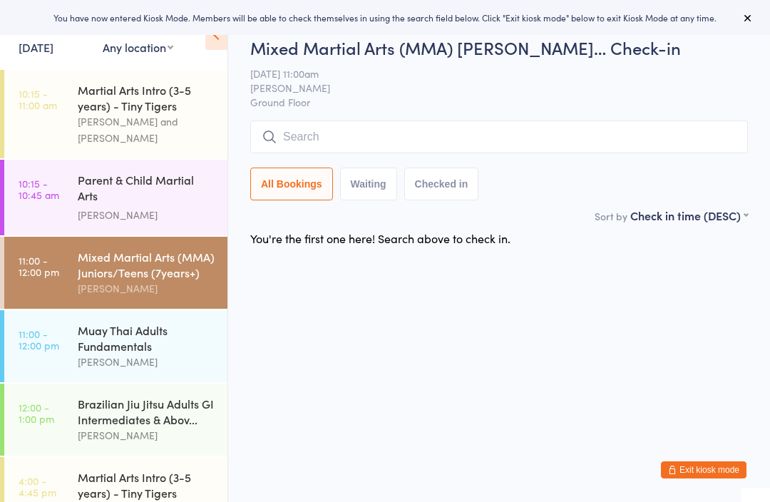  Describe the element at coordinates (146, 411) in the screenshot. I see `div: Brazilian Jiu Jitsu Adults GI Intermediates & Abov...` at that location.